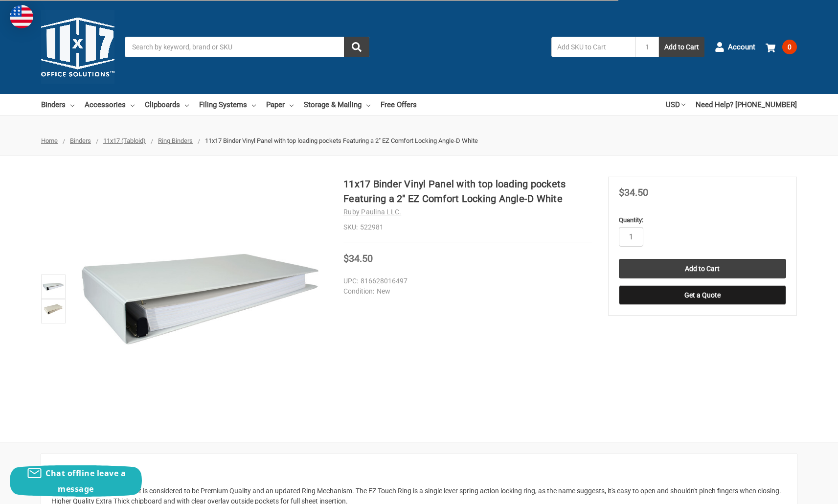 This screenshot has width=838, height=504. Describe the element at coordinates (109, 105) in the screenshot. I see `a: Accessories` at that location.